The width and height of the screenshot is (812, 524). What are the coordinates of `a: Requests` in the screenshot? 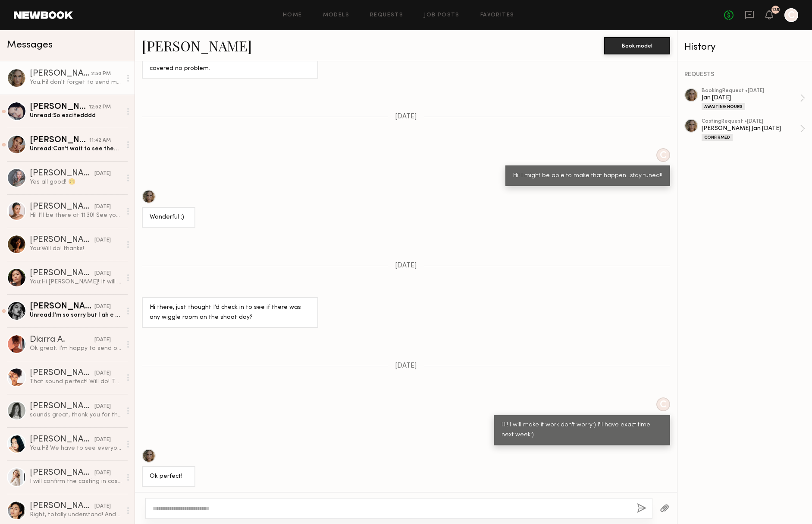 It's located at (386, 15).